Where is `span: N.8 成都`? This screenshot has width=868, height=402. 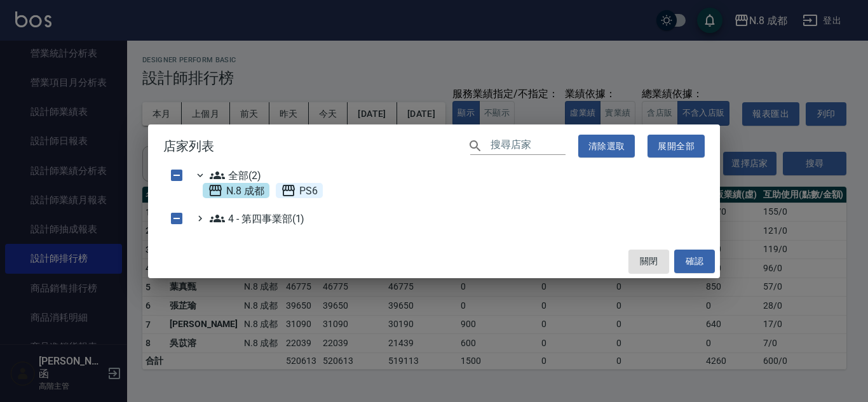
span: N.8 成都 is located at coordinates (236, 190).